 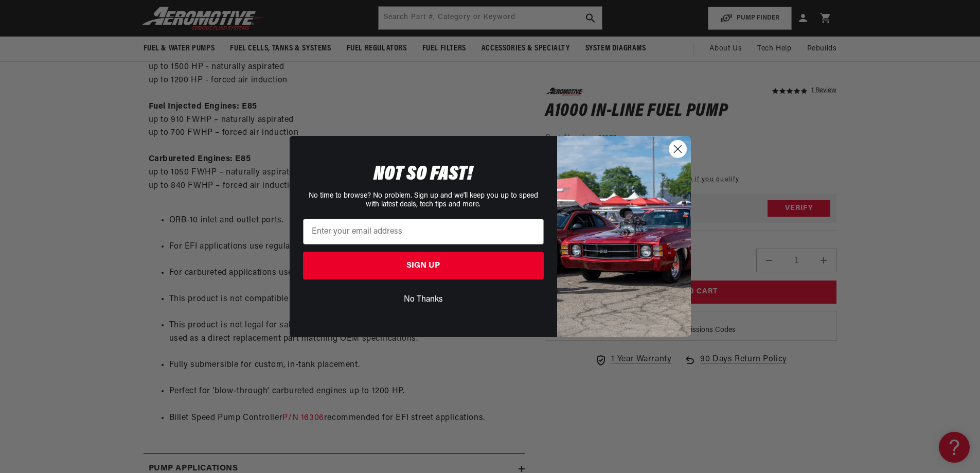 I want to click on span: No time to browse? No problem. Sign up and we'll keep you up to speed with latest deals, tech tip..., so click(x=423, y=200).